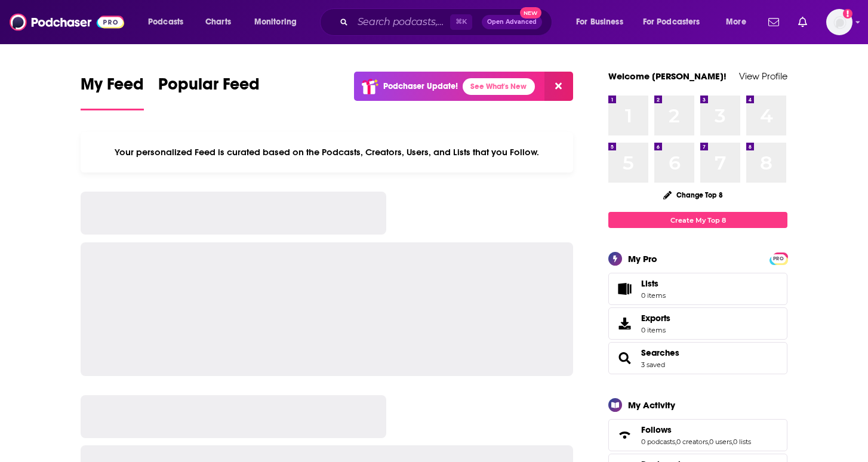 The width and height of the screenshot is (868, 462). Describe the element at coordinates (839, 22) in the screenshot. I see `span: Logged in as awallresonate` at that location.